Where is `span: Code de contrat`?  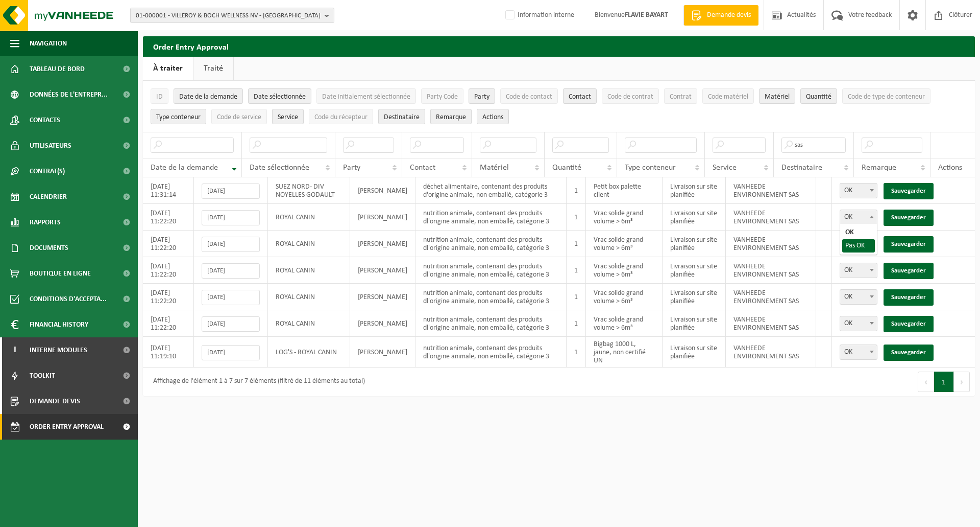 span: Code de contrat is located at coordinates (631, 97).